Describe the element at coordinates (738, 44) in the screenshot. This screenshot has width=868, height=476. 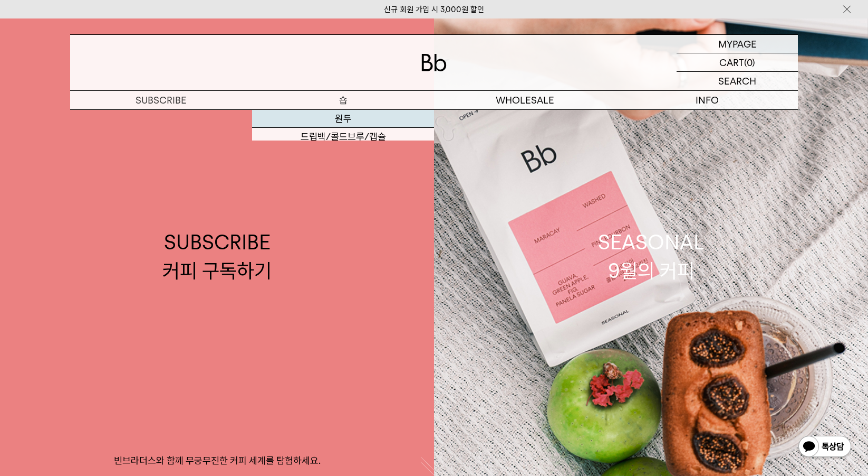
I see `p: MYPAGE` at that location.